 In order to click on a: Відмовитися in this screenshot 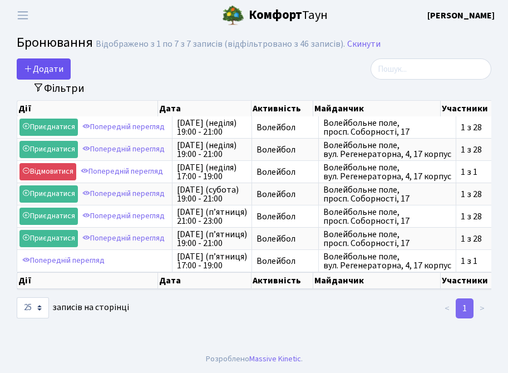, I will do `click(48, 171)`.